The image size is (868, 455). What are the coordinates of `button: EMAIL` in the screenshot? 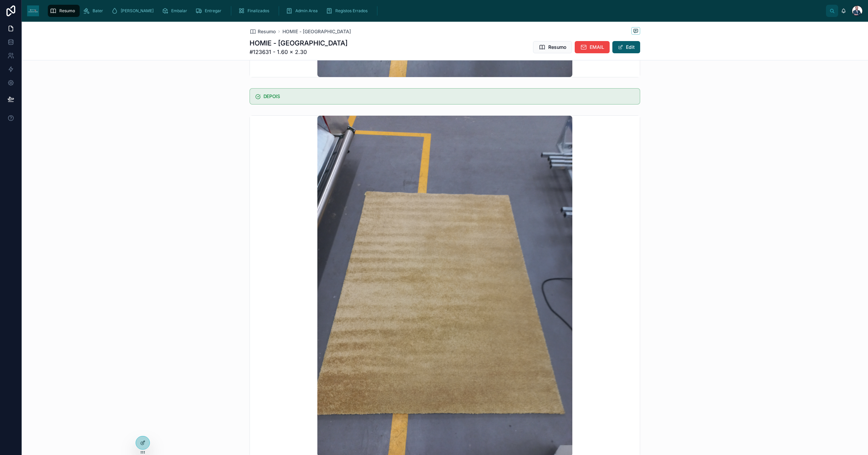 It's located at (592, 47).